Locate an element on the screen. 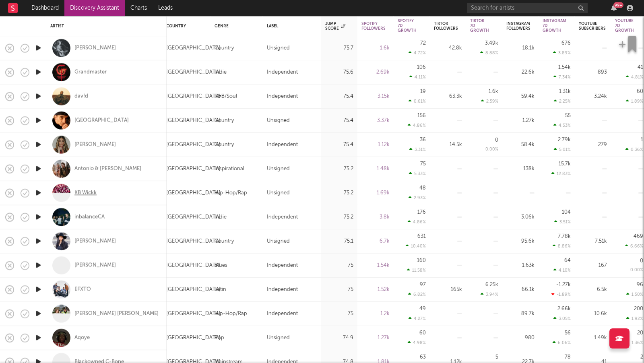  div: 4.11 % is located at coordinates (417, 77).